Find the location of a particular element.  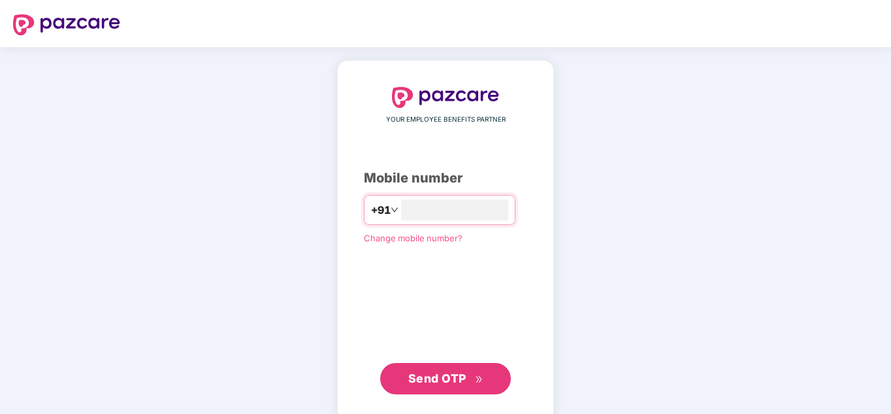

span: YOUR EMPLOYEE BENEFITS PARTNER is located at coordinates (446, 120).